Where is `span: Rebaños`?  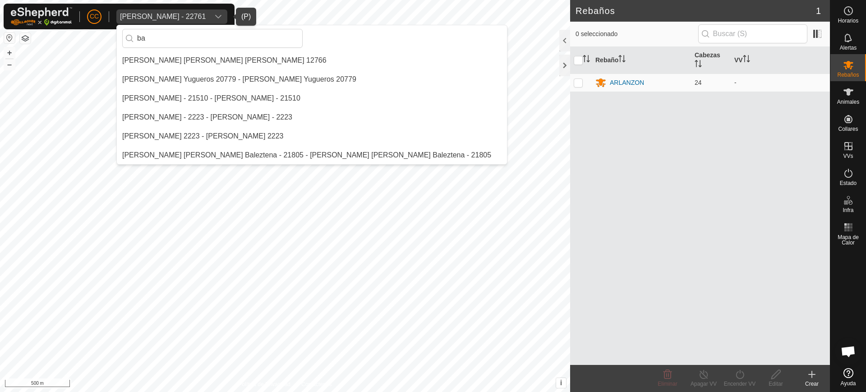 span: Rebaños is located at coordinates (848, 75).